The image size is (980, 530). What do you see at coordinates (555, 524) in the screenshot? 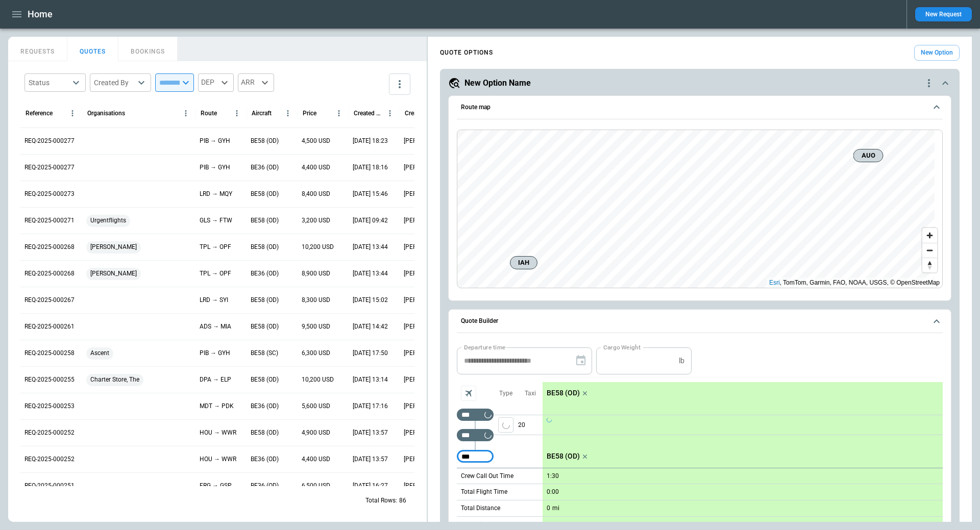
I see `p: 0 USD` at bounding box center [555, 524].